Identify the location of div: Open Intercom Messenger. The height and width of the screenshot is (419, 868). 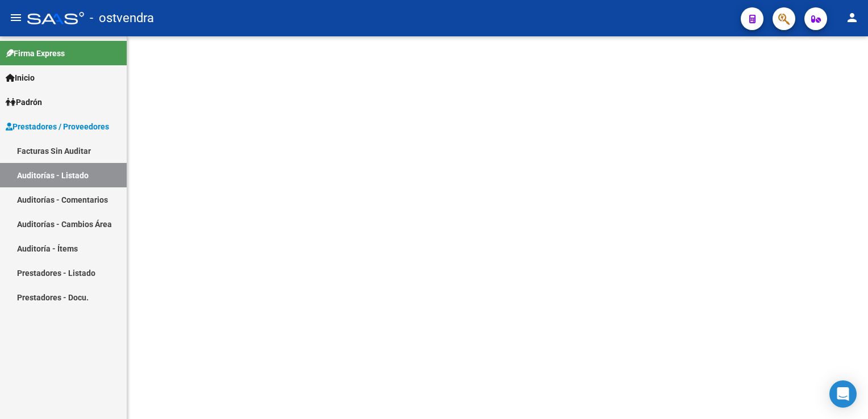
(843, 394).